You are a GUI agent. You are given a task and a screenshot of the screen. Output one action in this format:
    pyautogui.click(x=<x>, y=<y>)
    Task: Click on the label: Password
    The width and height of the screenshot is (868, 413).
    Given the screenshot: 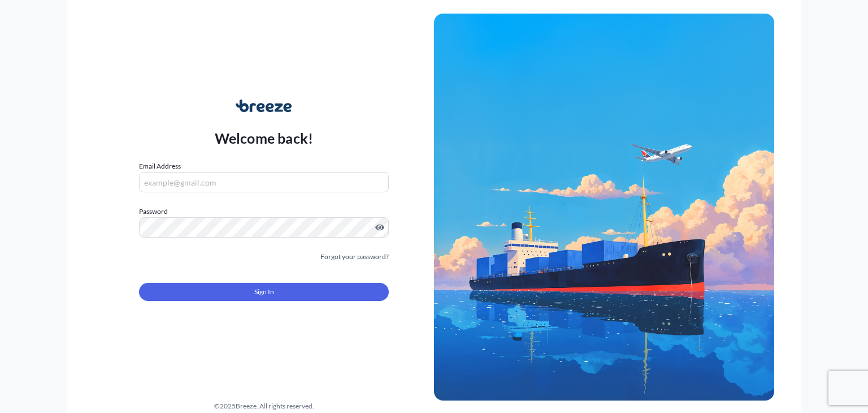 What is the action you would take?
    pyautogui.click(x=263, y=211)
    